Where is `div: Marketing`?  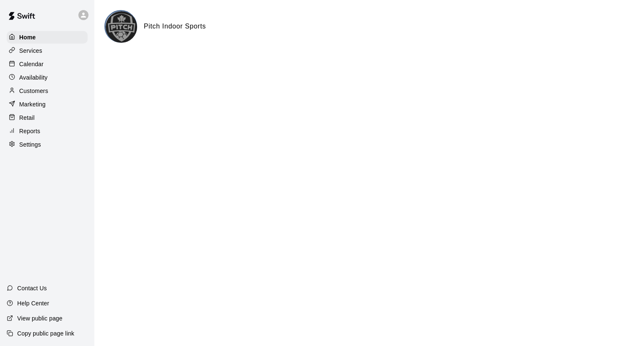 div: Marketing is located at coordinates (47, 104).